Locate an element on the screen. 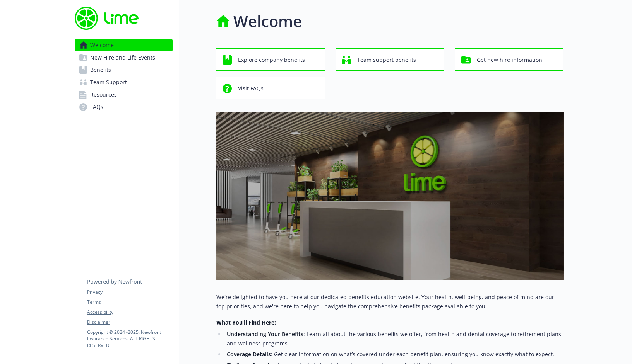  span: FAQs is located at coordinates (97, 107).